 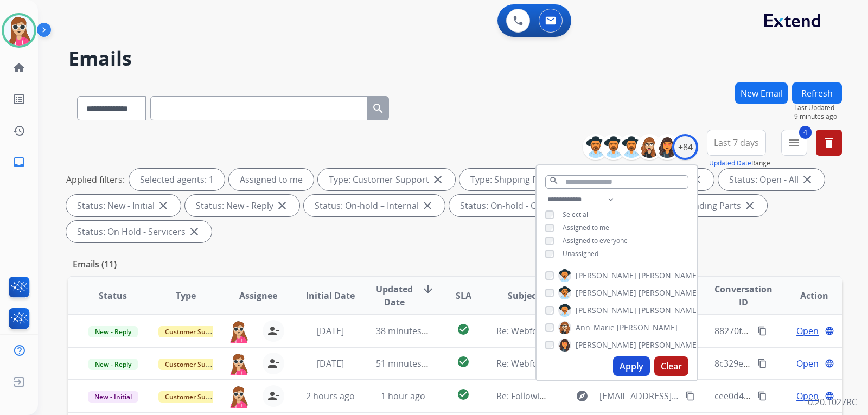 What do you see at coordinates (523, 296) in the screenshot?
I see `span: Subject` at bounding box center [523, 296].